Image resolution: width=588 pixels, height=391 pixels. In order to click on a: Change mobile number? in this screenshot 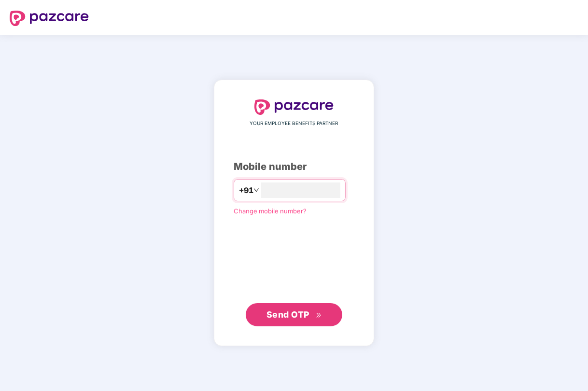, I will do `click(270, 211)`.